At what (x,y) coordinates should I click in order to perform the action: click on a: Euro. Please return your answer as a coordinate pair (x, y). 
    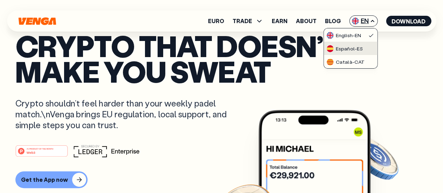
    Looking at the image, I should click on (216, 21).